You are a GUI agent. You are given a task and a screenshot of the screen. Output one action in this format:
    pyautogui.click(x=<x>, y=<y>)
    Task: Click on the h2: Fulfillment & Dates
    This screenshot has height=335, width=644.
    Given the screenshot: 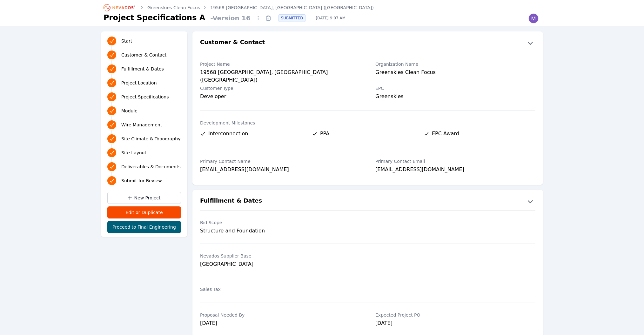 What is the action you would take?
    pyautogui.click(x=231, y=202)
    